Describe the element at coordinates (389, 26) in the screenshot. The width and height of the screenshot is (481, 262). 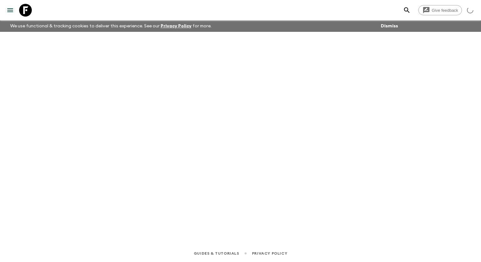
I see `button: Dismiss` at that location.